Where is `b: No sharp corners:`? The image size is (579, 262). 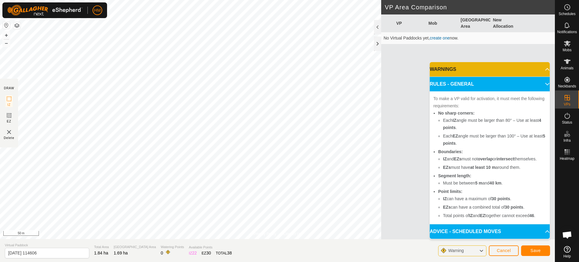
b: No sharp corners: is located at coordinates (456, 113).